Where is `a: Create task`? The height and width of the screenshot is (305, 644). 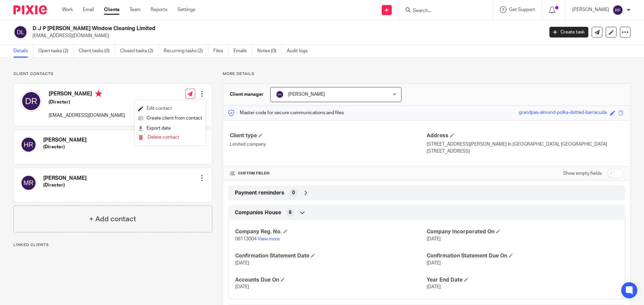
a: Create task is located at coordinates (568, 32).